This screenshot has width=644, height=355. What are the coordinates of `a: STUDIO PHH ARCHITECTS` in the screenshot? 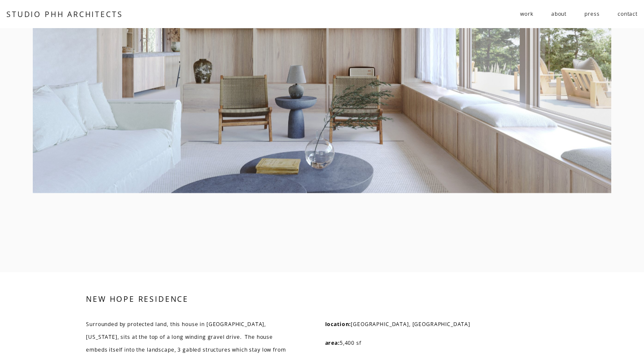 It's located at (65, 14).